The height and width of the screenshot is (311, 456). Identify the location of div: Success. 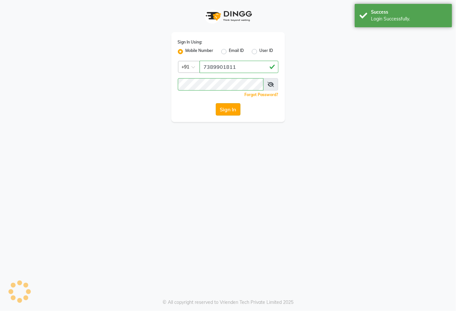
(409, 12).